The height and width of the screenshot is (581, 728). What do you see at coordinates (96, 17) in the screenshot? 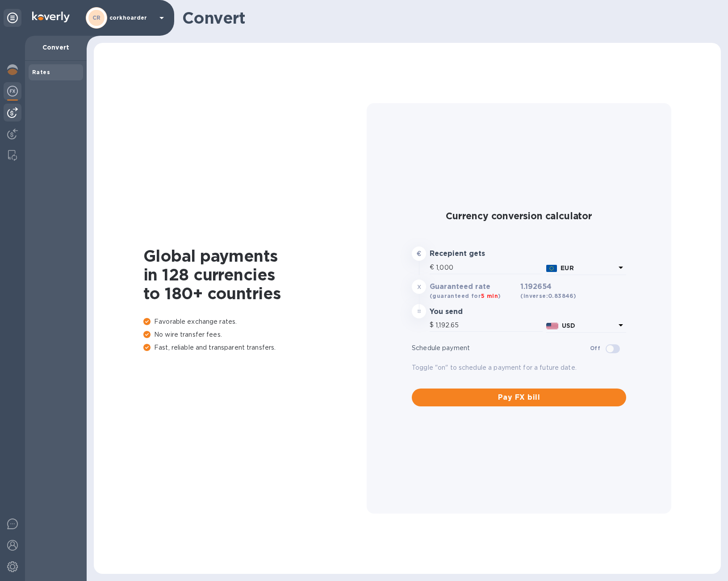
I see `b: CR` at bounding box center [96, 17].